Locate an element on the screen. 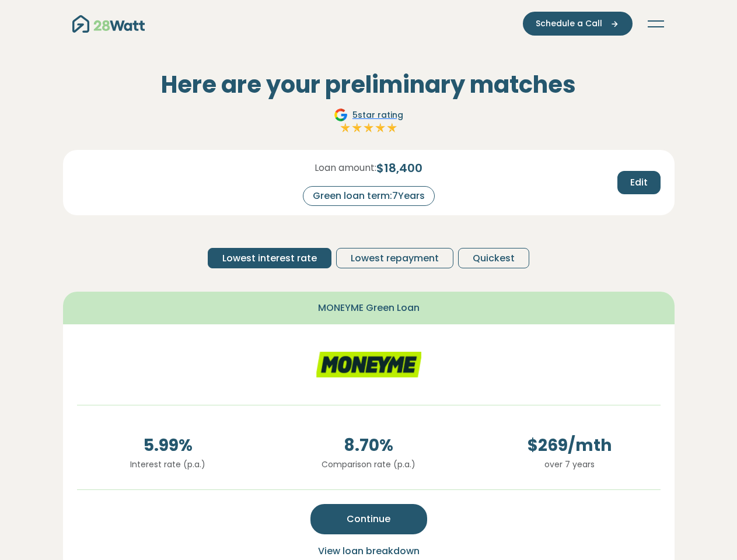  button: Toggle navigation is located at coordinates (656, 24).